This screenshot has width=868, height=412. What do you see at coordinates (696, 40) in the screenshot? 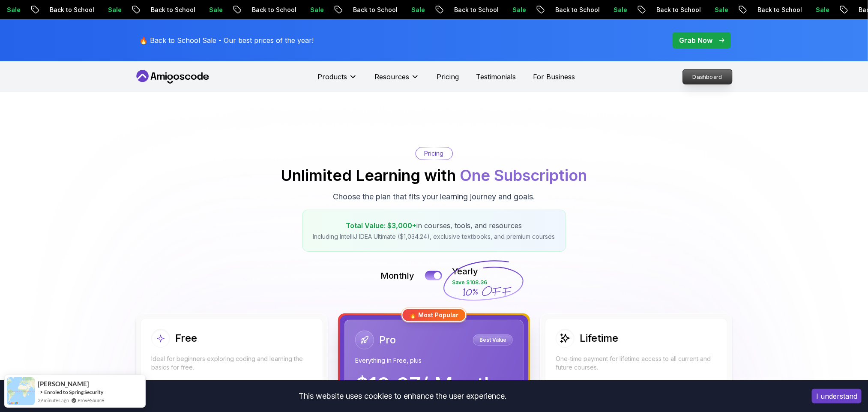
I see `p: Grab Now` at bounding box center [696, 40].